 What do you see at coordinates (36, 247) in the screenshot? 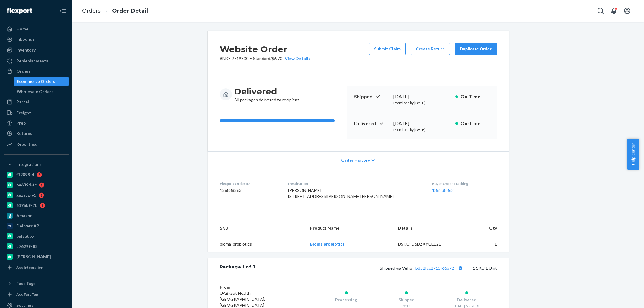
I see `a: a76299-82` at bounding box center [36, 247].